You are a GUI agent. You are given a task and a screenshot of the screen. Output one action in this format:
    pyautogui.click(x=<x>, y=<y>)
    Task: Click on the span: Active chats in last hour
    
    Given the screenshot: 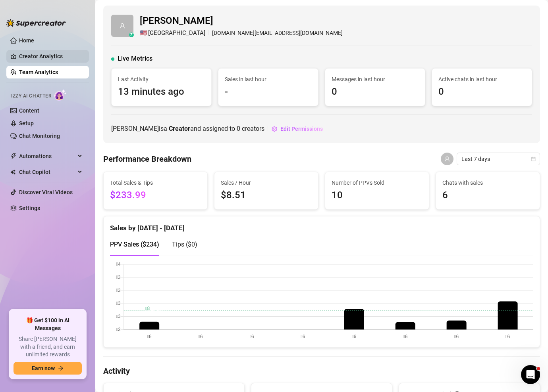 What is the action you would take?
    pyautogui.click(x=482, y=79)
    